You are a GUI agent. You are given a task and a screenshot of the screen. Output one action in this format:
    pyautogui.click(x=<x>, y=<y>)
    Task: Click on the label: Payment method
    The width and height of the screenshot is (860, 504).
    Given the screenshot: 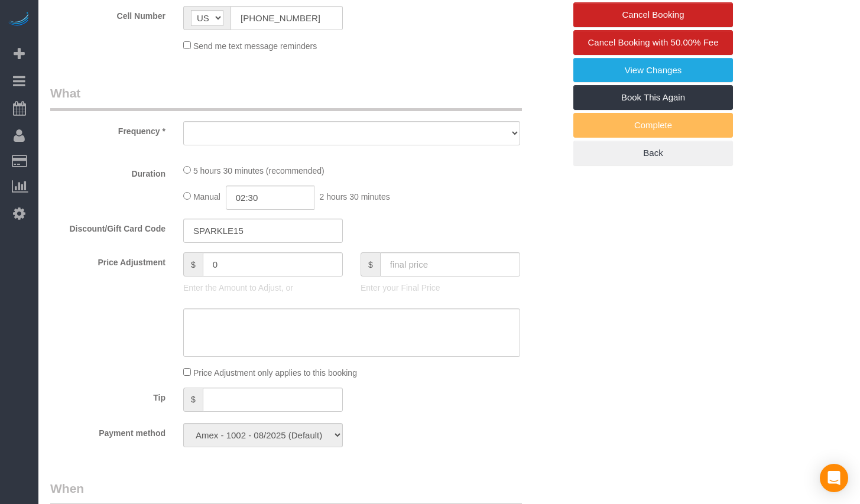 What is the action you would take?
    pyautogui.click(x=107, y=431)
    